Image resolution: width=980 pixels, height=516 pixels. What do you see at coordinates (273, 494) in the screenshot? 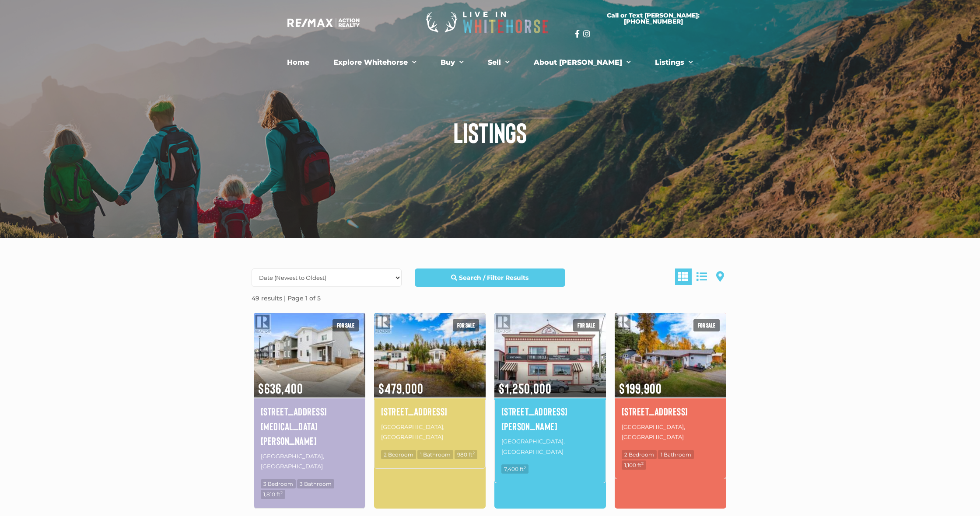
I see `span: 1,810 ft` at bounding box center [273, 494].